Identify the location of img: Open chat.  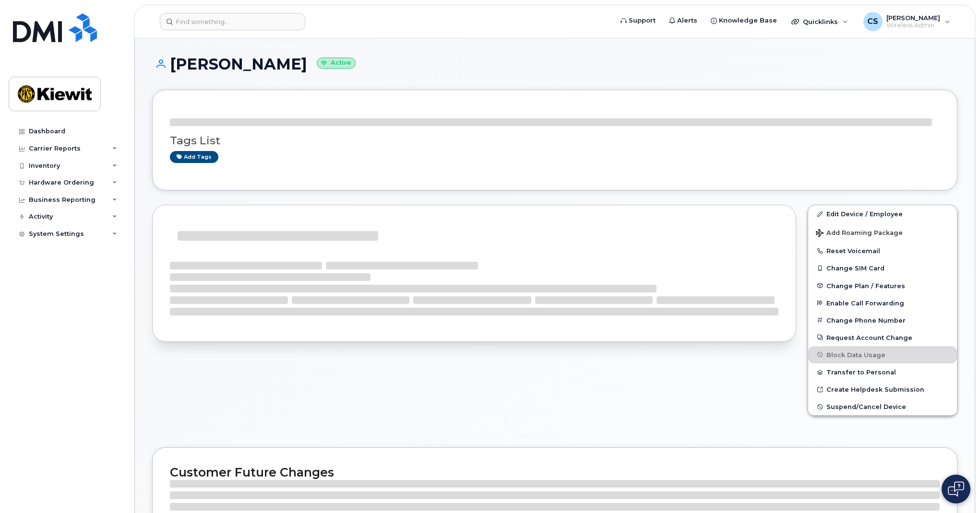
(955, 489).